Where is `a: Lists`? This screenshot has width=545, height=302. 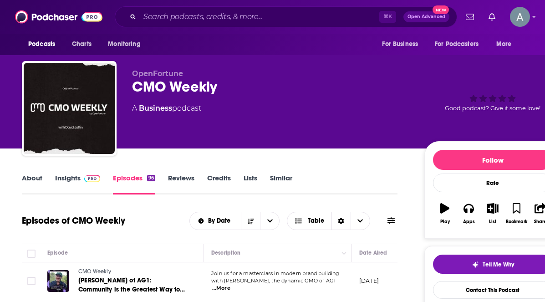
a: Lists is located at coordinates (251, 184).